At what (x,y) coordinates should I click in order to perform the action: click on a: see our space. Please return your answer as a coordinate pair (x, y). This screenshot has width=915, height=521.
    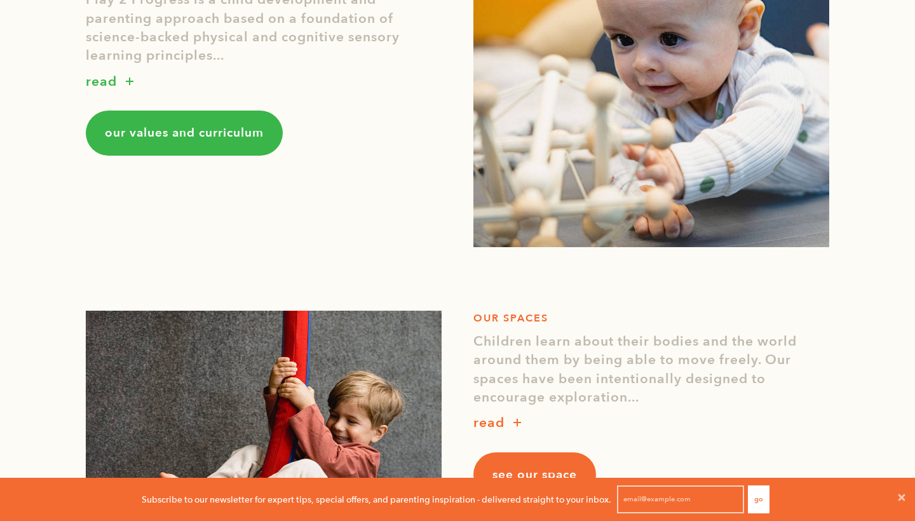
    Looking at the image, I should click on (535, 475).